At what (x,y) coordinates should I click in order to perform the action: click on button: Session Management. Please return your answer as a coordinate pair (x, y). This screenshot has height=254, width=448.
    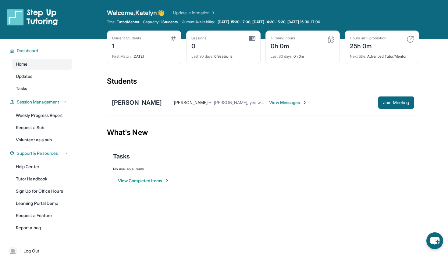
    Looking at the image, I should click on (41, 102).